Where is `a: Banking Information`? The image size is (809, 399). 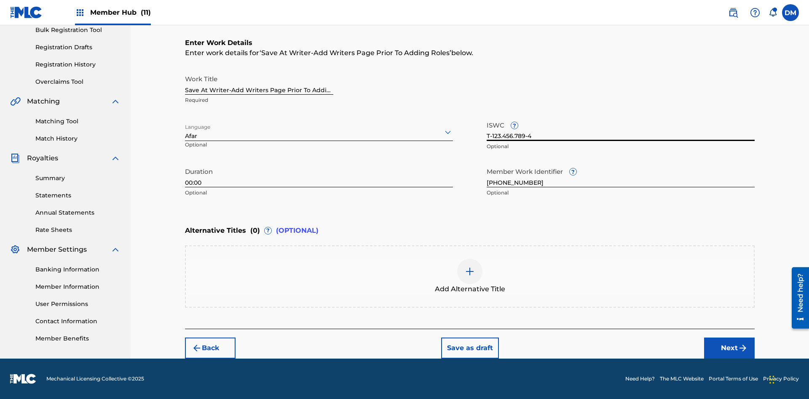
a: Banking Information is located at coordinates (78, 270).